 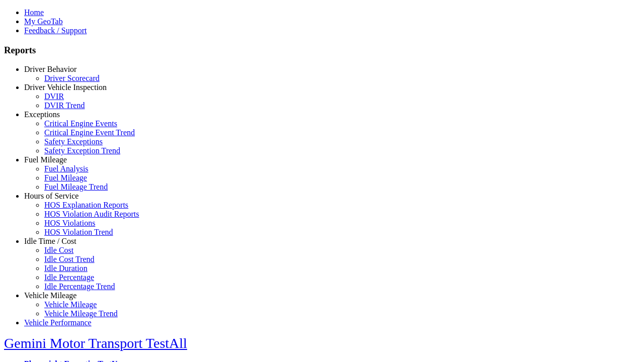 I want to click on a: Idle Duration, so click(x=66, y=268).